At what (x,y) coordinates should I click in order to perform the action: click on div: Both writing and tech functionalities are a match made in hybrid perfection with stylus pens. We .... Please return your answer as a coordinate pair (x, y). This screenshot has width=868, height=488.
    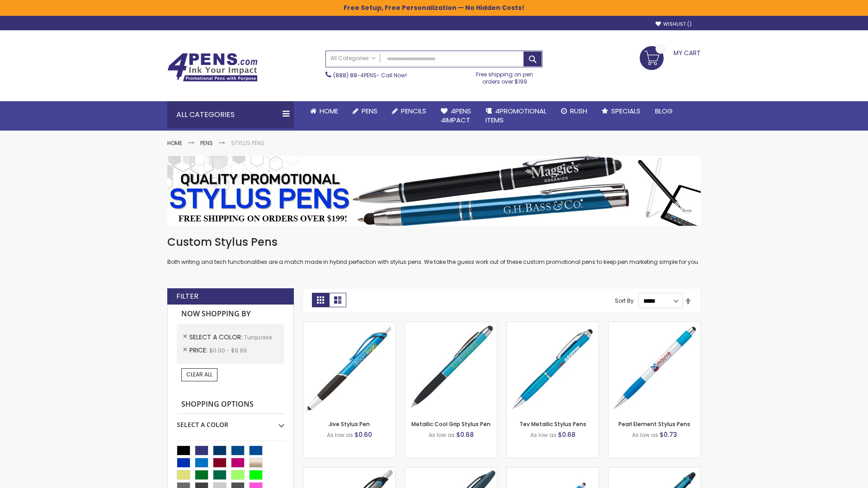
    Looking at the image, I should click on (434, 250).